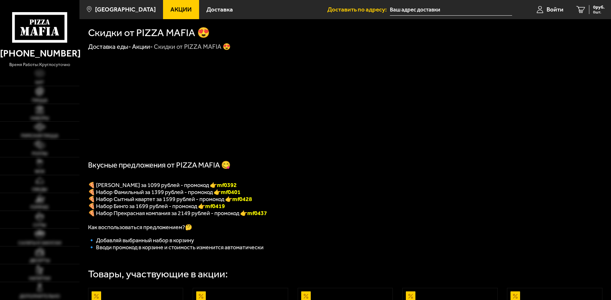 The image size is (611, 300). What do you see at coordinates (164, 192) in the screenshot?
I see `span: 🍕 Набор Фамильный за 1399 рублей - промокод 👉` at bounding box center [164, 192].